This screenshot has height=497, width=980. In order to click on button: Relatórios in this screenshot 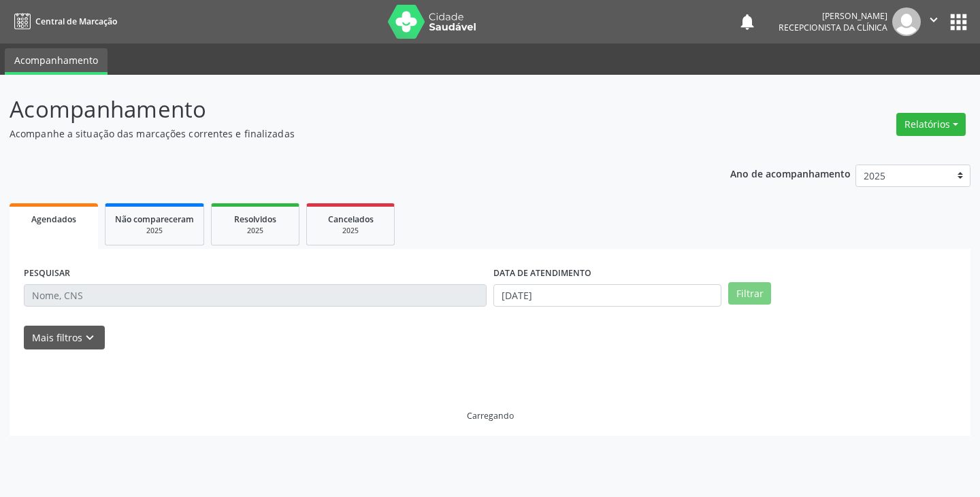, I will do `click(931, 124)`.